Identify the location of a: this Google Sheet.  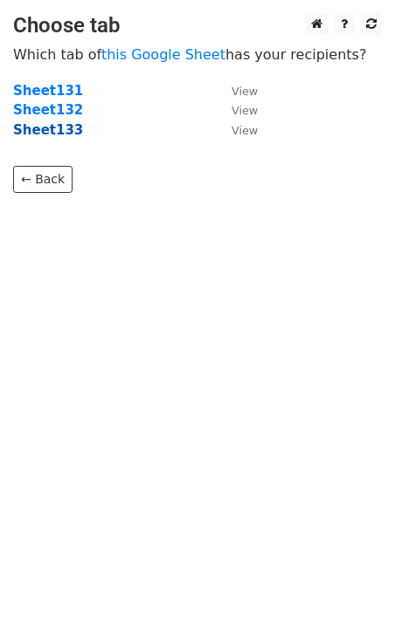
(163, 54).